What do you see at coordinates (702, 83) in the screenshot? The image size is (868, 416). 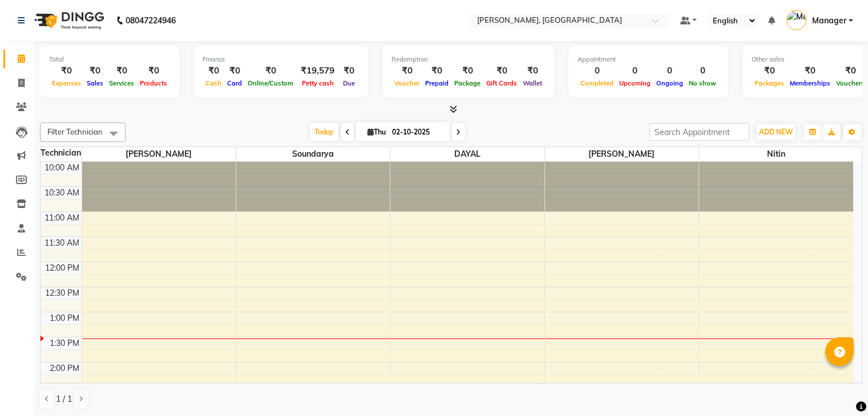 I see `span: No show` at bounding box center [702, 83].